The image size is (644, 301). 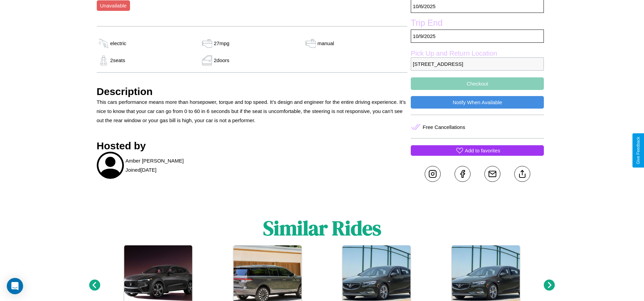 I want to click on button: Notify When Available, so click(x=477, y=102).